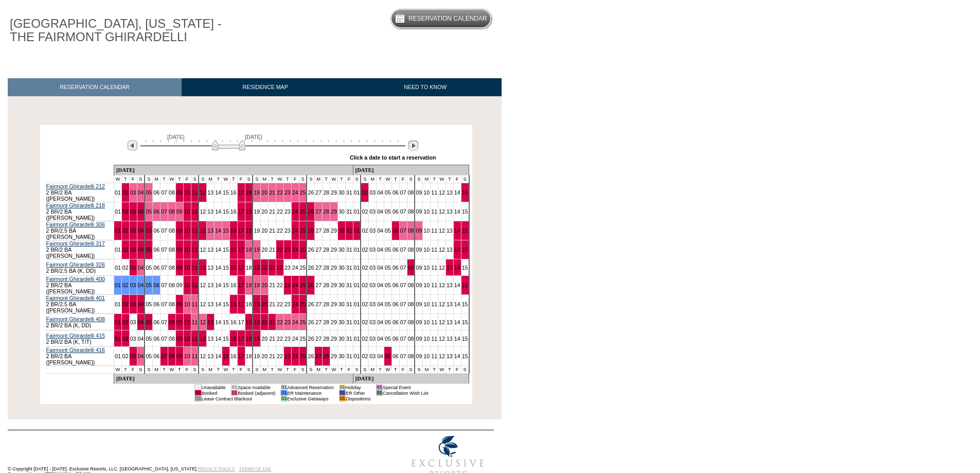 The width and height of the screenshot is (980, 473). What do you see at coordinates (326, 285) in the screenshot?
I see `a: 28` at bounding box center [326, 285].